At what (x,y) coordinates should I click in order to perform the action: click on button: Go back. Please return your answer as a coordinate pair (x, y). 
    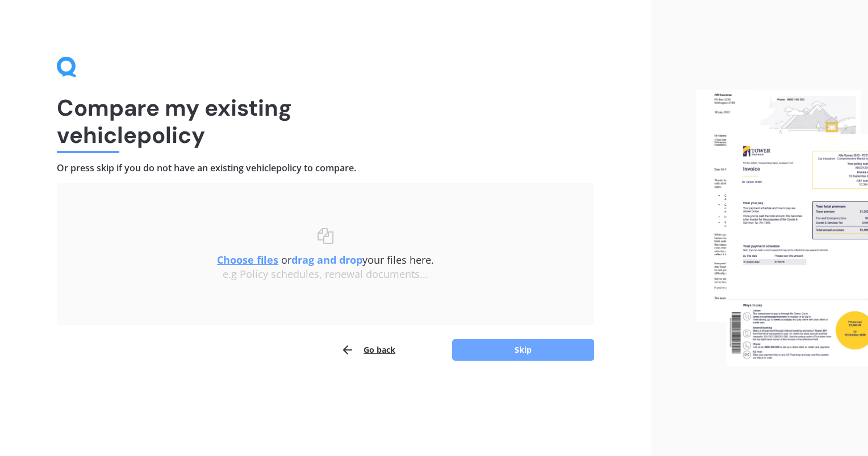
    Looking at the image, I should click on (368, 351).